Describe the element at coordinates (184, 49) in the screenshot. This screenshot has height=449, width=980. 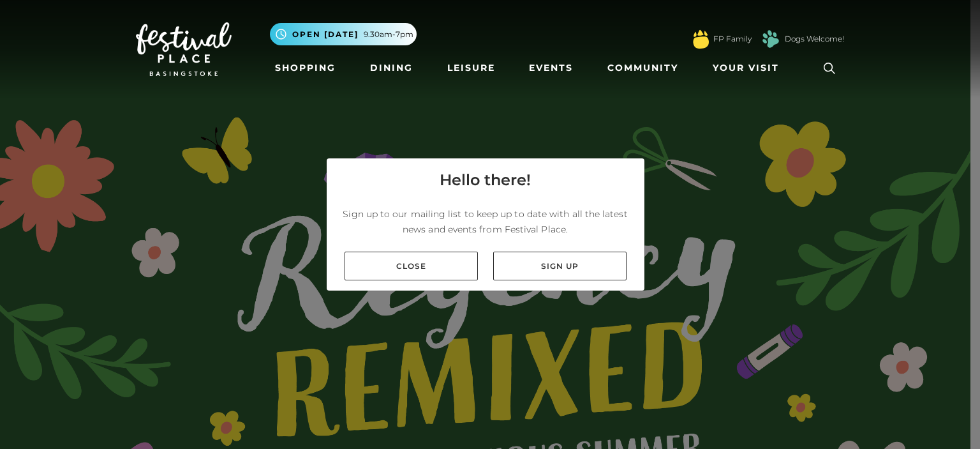
I see `img: Festival Place Logo` at that location.